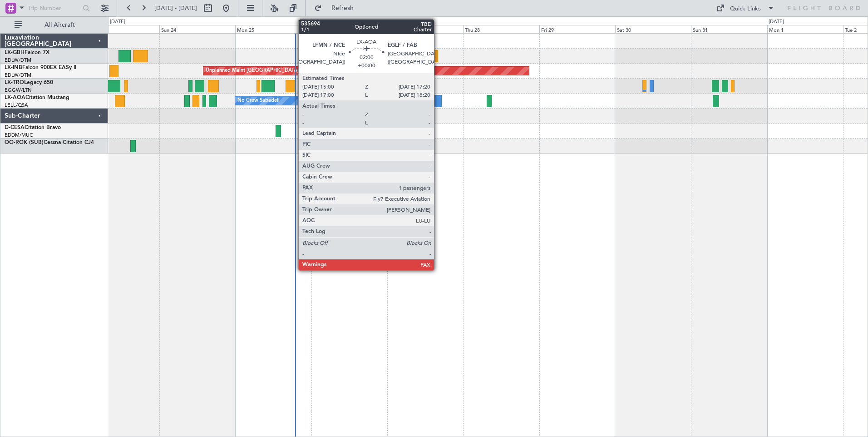 The width and height of the screenshot is (868, 437). I want to click on div: Fri 29, so click(577, 29).